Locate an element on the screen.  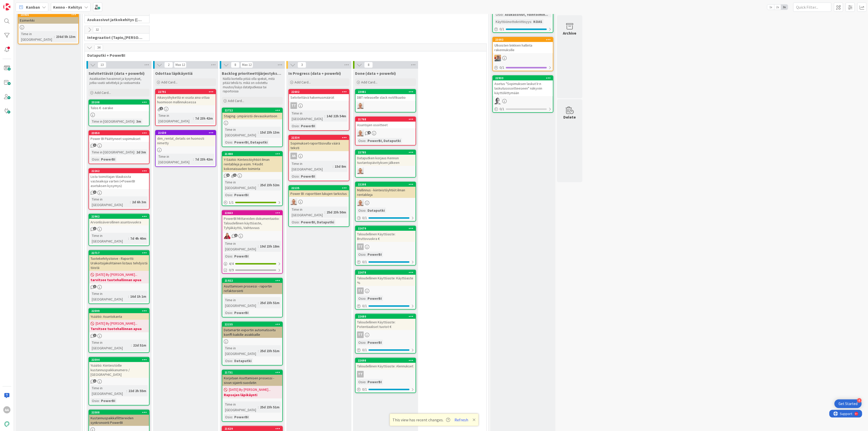
div: 22262 is located at coordinates (119, 171).